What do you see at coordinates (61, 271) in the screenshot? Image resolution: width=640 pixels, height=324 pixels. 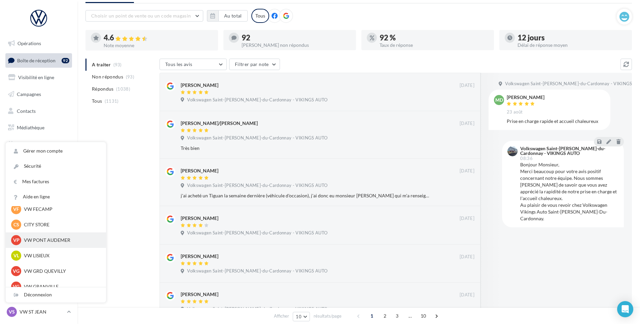 I see `p: VW GRD QUEVILLY` at bounding box center [61, 271].